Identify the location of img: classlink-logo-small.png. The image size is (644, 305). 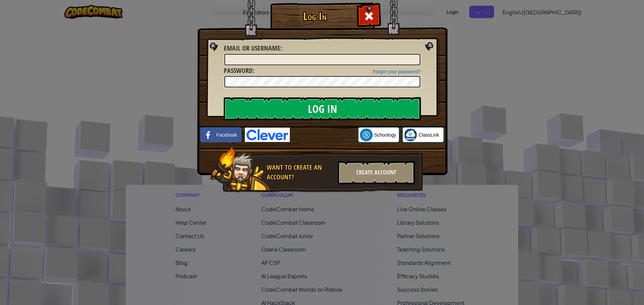
(410, 135).